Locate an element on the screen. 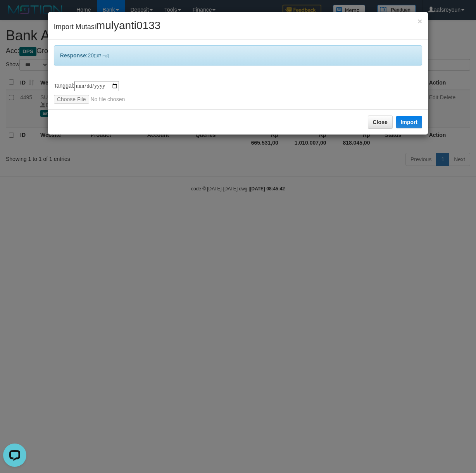 This screenshot has width=476, height=473. span: Import Mutasi is located at coordinates (107, 27).